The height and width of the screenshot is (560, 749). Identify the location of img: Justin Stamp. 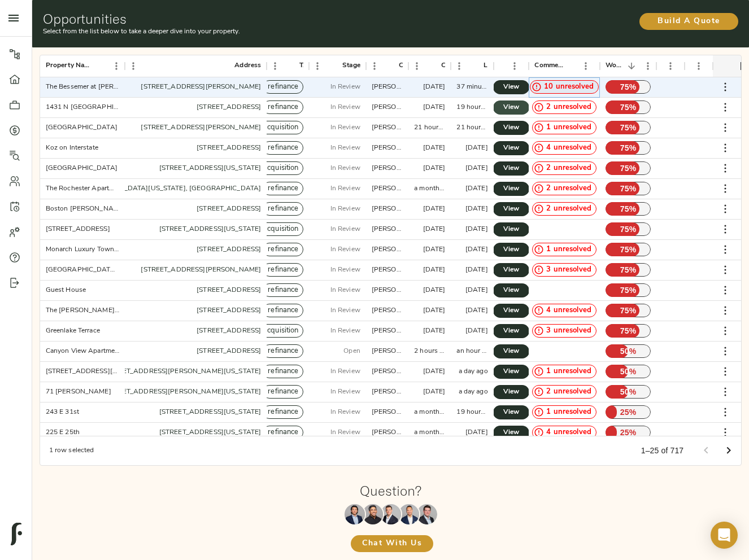
(427, 514).